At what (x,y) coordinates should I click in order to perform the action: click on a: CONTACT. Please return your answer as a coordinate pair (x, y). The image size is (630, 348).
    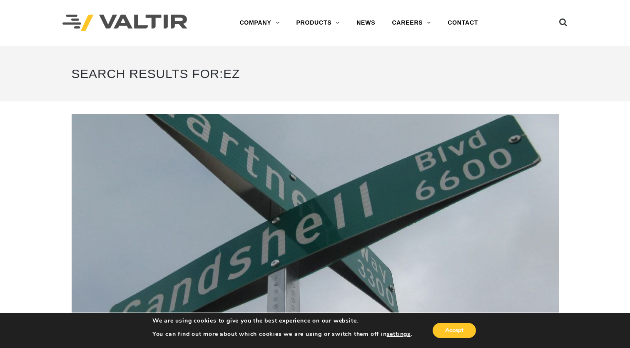
    Looking at the image, I should click on (463, 23).